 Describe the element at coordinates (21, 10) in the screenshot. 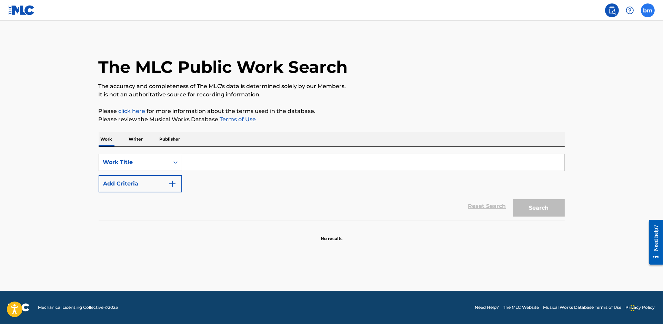

I see `img: MLC Logo` at that location.